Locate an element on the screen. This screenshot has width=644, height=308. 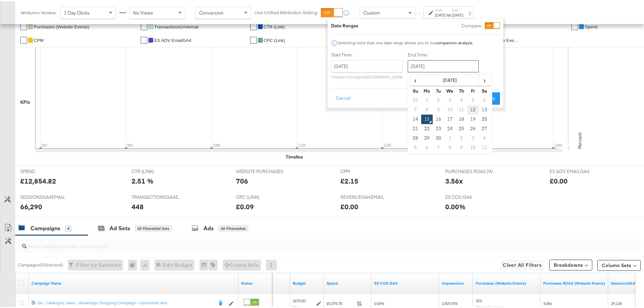
th: Tu is located at coordinates (438, 90).